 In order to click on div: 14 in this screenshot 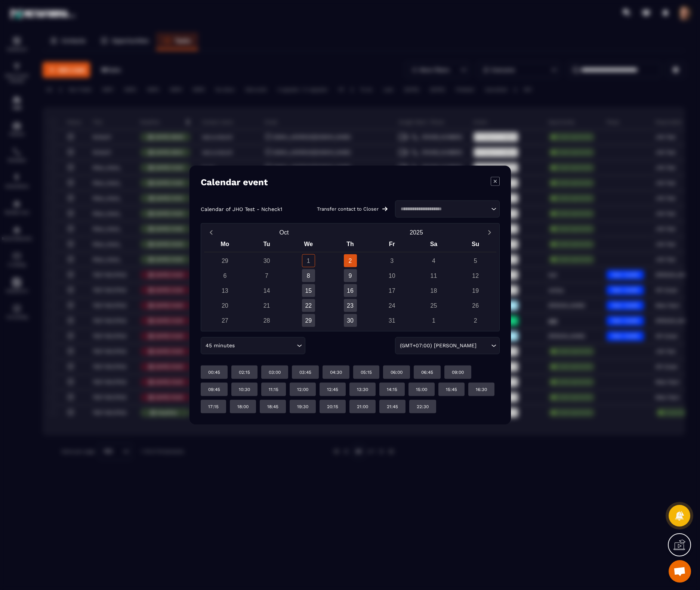, I will do `click(267, 290)`.